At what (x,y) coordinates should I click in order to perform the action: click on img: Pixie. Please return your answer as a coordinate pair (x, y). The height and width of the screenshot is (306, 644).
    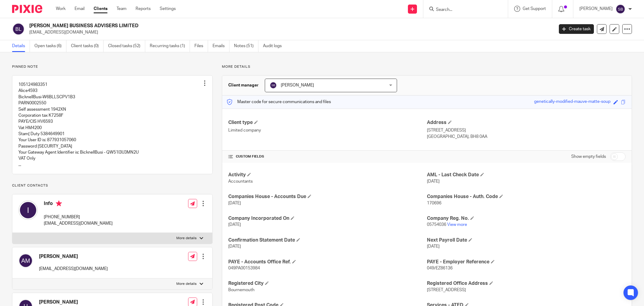
    Looking at the image, I should click on (27, 9).